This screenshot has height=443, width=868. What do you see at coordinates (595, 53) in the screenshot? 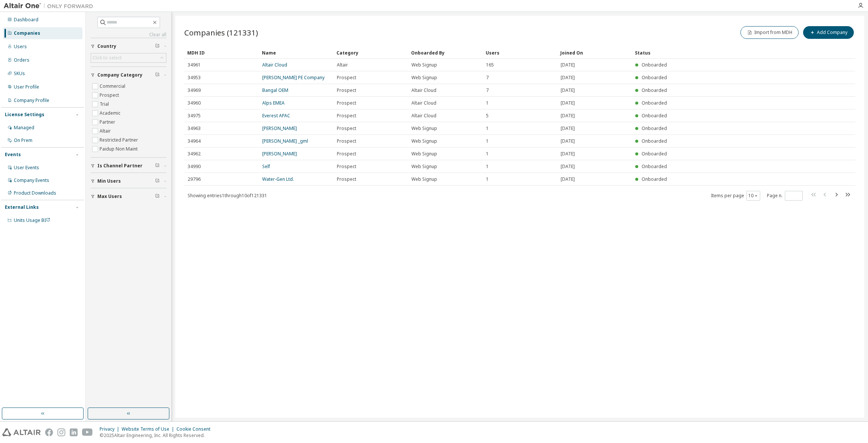
I see `div: Joined On` at bounding box center [595, 53].